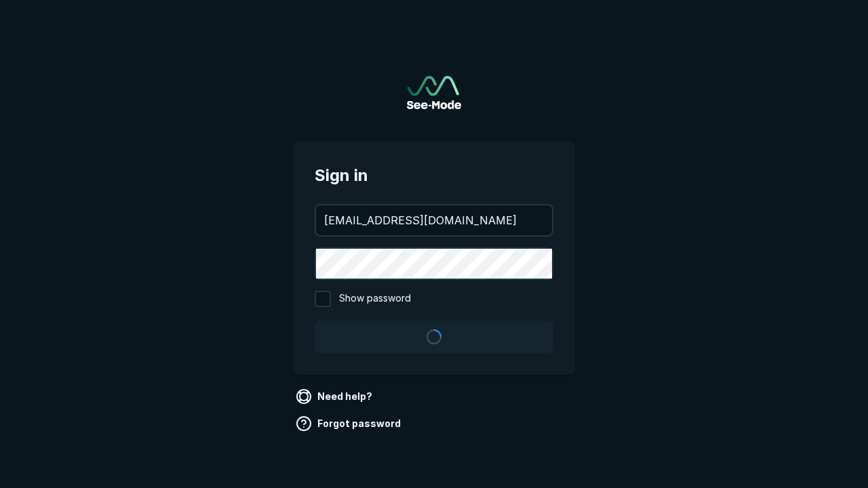 The width and height of the screenshot is (868, 488). Describe the element at coordinates (349, 424) in the screenshot. I see `a: Forgot password` at that location.